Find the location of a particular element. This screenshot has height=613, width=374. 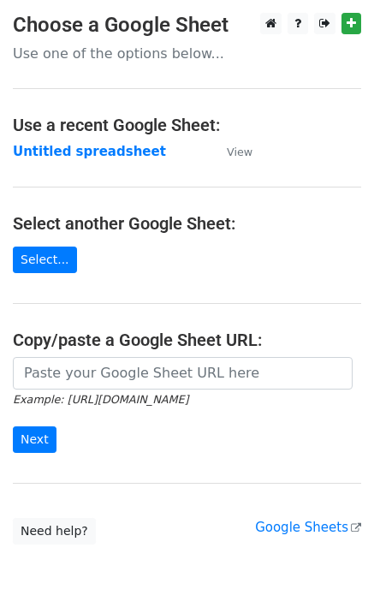

h4: Select another Google Sheet: is located at coordinates (187, 223).